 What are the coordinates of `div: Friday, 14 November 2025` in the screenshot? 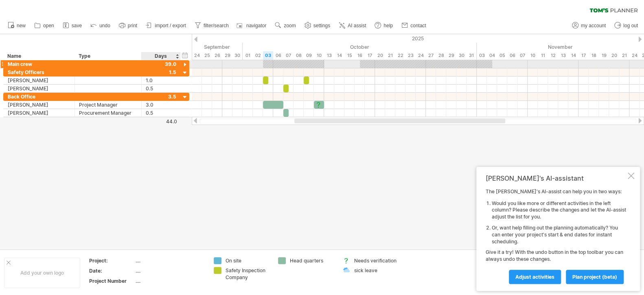 It's located at (573, 55).